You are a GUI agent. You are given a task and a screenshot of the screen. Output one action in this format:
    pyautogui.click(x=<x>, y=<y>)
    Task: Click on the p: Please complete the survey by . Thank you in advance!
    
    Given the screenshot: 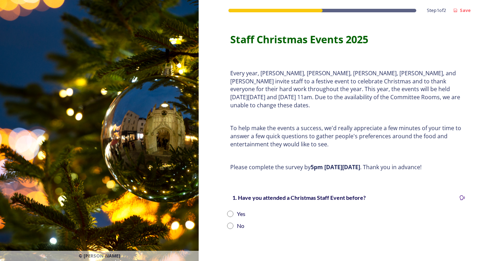 What is the action you would take?
    pyautogui.click(x=348, y=167)
    